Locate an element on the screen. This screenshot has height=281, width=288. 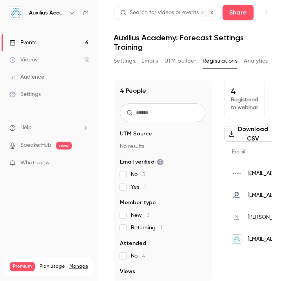
button: Analytics is located at coordinates (256, 61).